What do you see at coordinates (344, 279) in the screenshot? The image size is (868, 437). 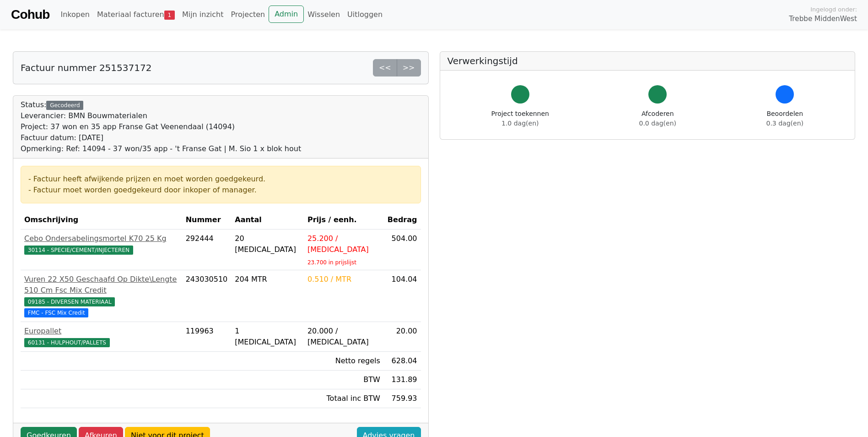 I see `div: 0.510 / MTR` at bounding box center [344, 279].